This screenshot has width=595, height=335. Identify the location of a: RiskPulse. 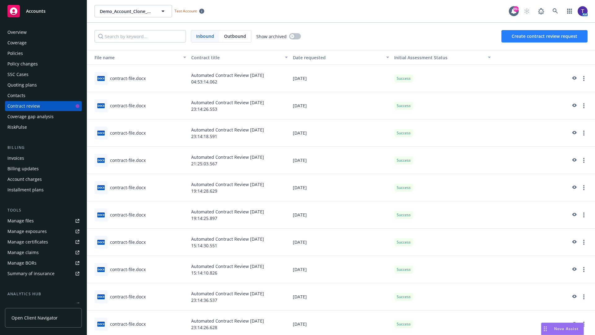
(43, 127).